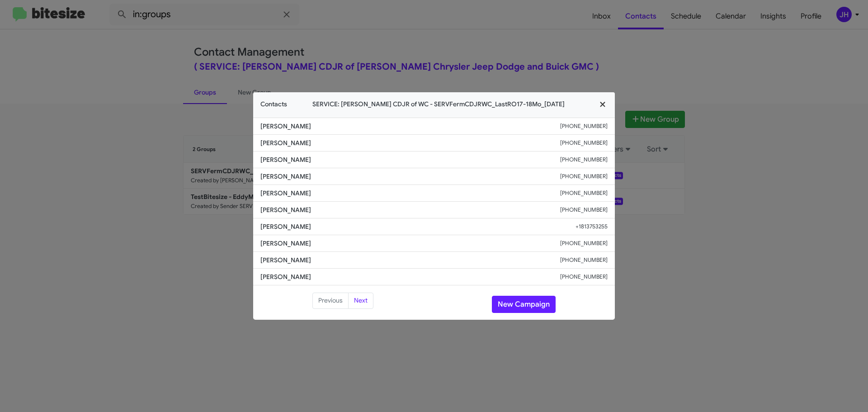  Describe the element at coordinates (523, 304) in the screenshot. I see `button: New Campaign` at that location.